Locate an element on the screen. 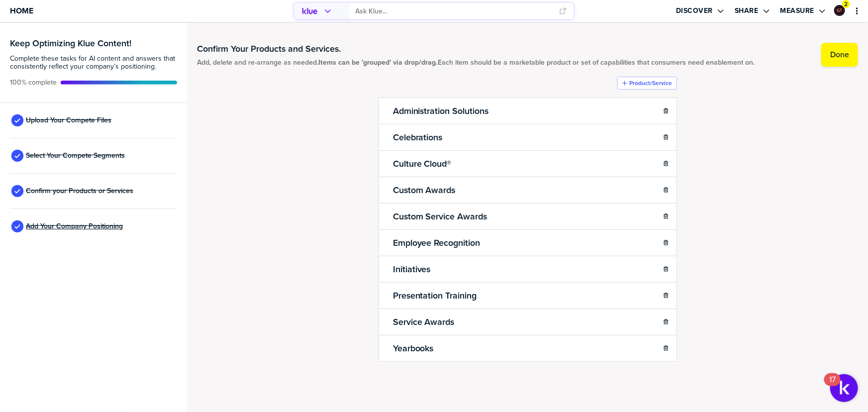 Image resolution: width=868 pixels, height=412 pixels. button: Product/Service is located at coordinates (647, 83).